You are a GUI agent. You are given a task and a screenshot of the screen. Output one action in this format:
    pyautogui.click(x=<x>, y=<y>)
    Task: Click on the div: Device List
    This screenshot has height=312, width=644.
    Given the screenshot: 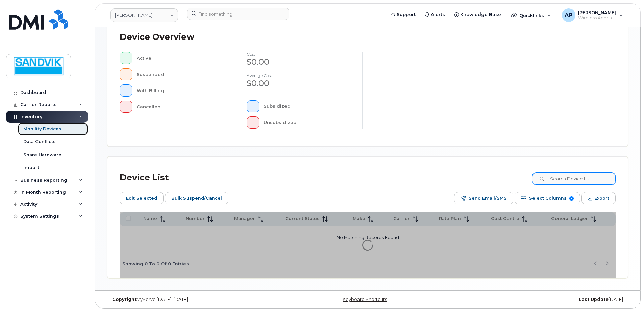 What is the action you would take?
    pyautogui.click(x=144, y=178)
    